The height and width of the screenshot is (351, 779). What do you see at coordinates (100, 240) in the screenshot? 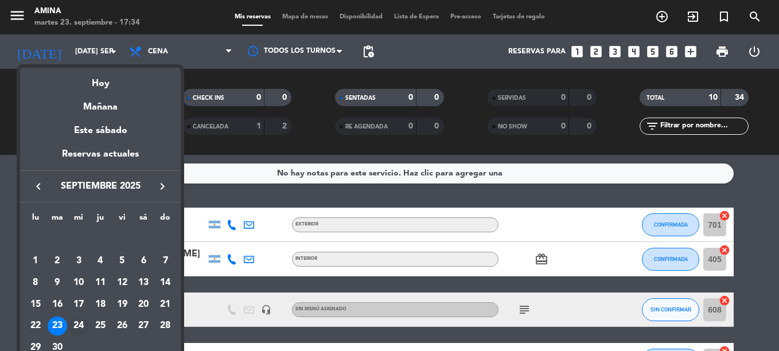
I see `td: SEP.` at bounding box center [100, 240].